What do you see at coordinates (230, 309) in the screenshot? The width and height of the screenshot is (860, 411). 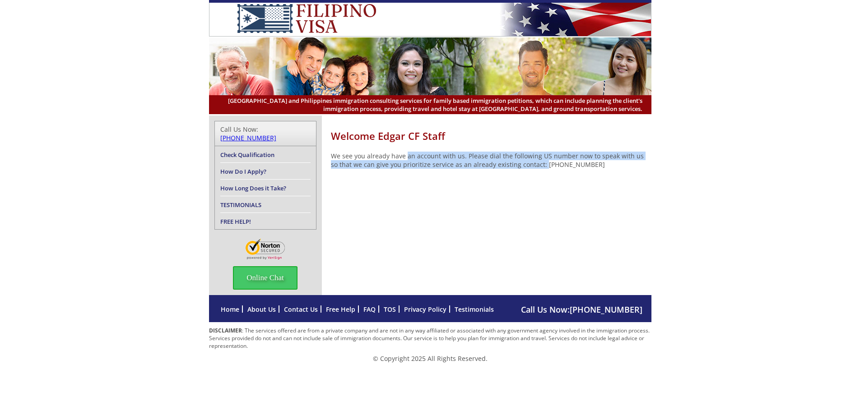 I see `a: Home` at bounding box center [230, 309].